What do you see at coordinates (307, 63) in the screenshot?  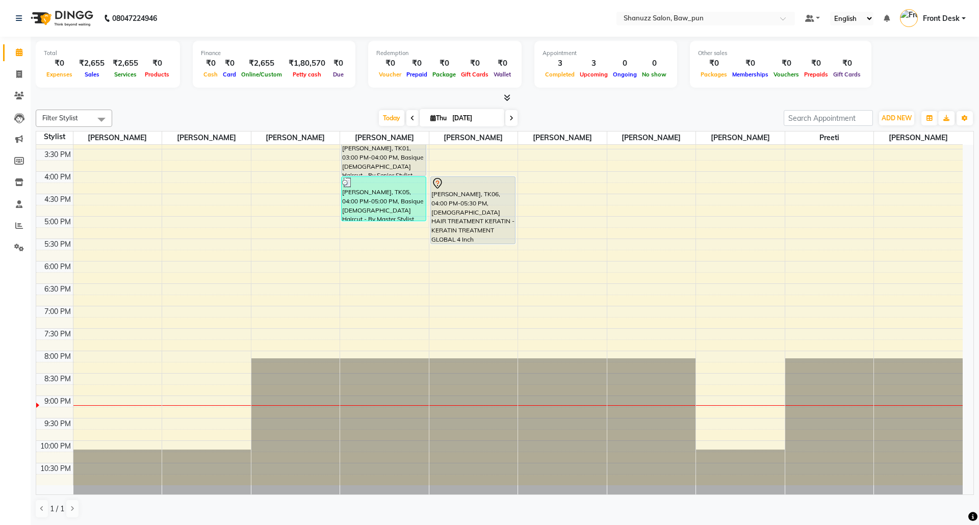 I see `div: ₹1,80,570` at bounding box center [307, 63].